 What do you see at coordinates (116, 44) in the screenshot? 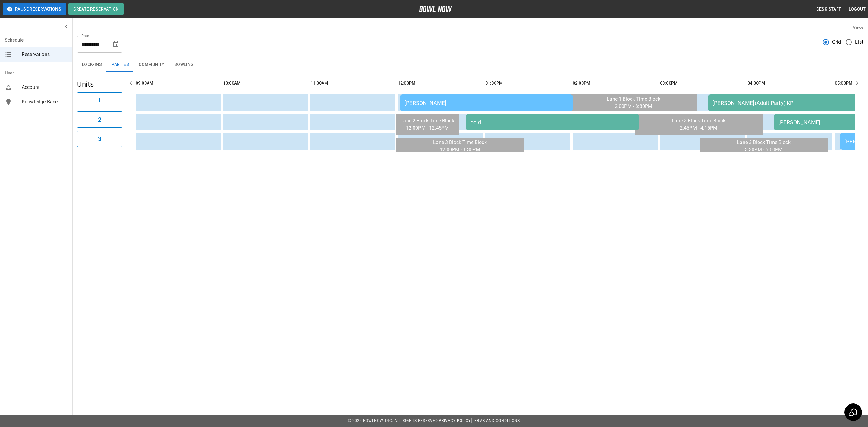
I see `button: Choose date, selected date is Sep 27, 2025` at bounding box center [116, 44].